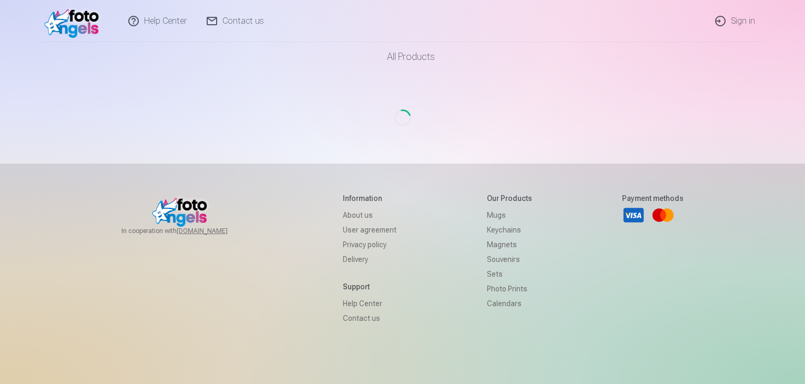 Image resolution: width=805 pixels, height=384 pixels. What do you see at coordinates (369, 286) in the screenshot?
I see `h5: Support` at bounding box center [369, 286].